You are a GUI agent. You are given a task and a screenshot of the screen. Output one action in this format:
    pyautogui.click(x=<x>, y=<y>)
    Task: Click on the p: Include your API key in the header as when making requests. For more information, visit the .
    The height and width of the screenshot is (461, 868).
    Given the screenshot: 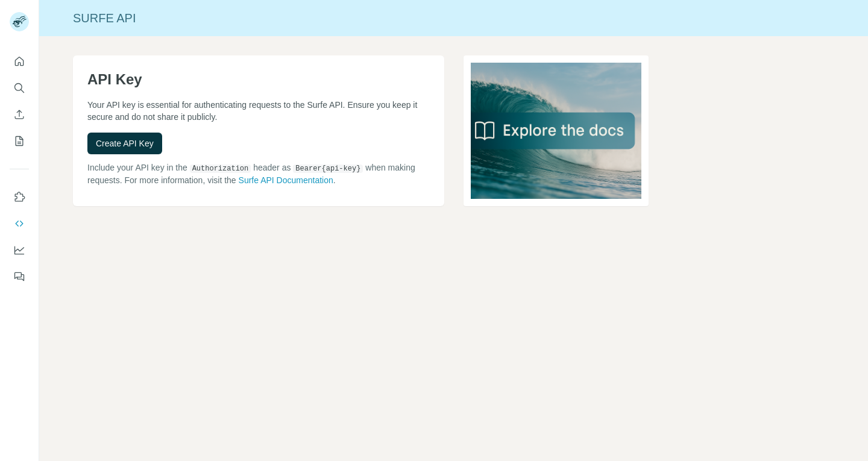 What is the action you would take?
    pyautogui.click(x=258, y=174)
    